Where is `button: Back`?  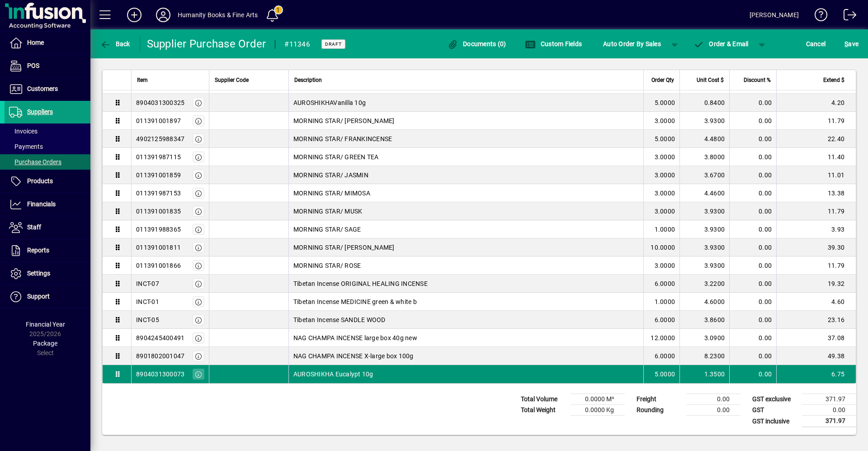
button: Back is located at coordinates (115, 44).